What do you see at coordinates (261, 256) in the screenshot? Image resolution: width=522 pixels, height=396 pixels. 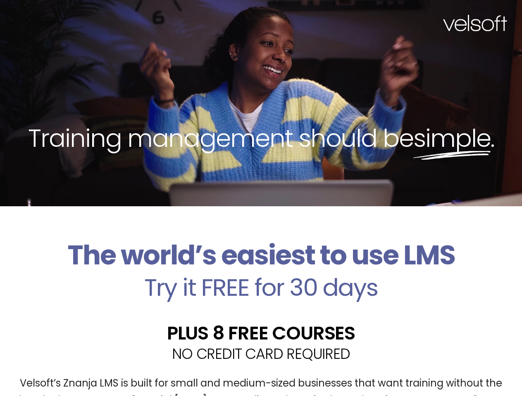 I see `h2: The world’s easiest to use LMS` at bounding box center [261, 256].